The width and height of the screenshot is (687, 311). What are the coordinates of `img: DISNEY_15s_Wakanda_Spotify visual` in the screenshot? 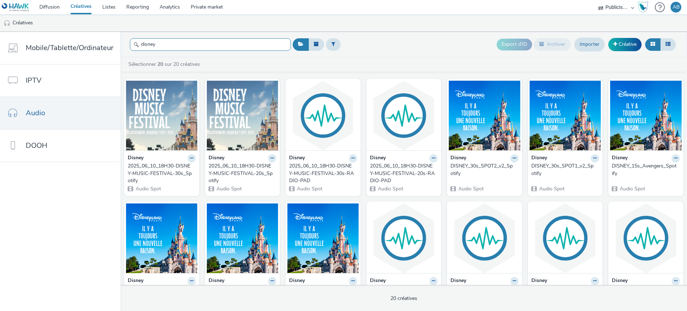 It's located at (243, 238).